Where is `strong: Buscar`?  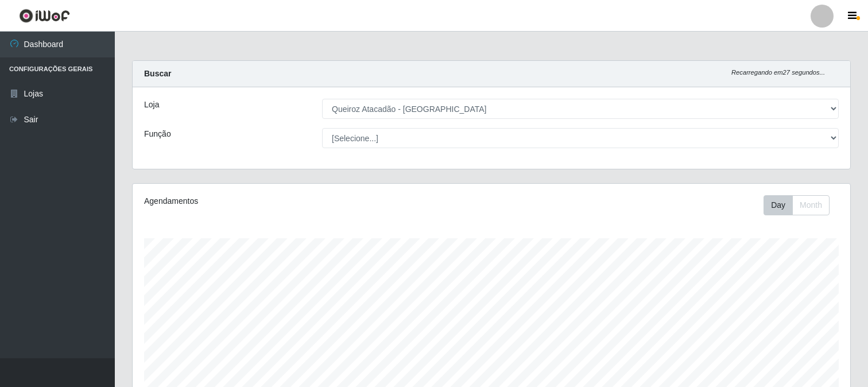 strong: Buscar is located at coordinates (157, 73).